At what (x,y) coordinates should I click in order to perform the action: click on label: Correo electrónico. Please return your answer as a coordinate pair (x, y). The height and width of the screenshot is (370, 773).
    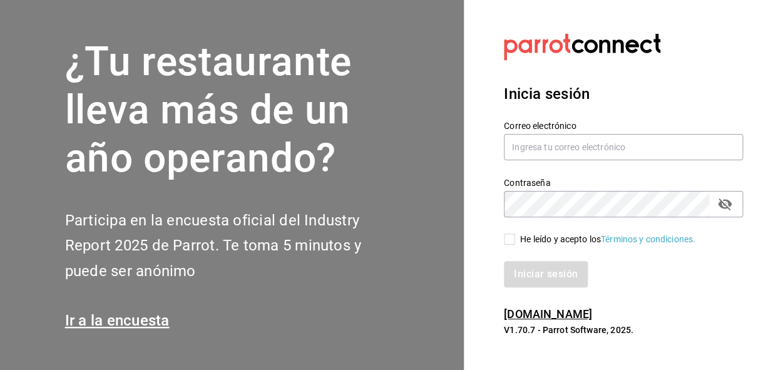
    Looking at the image, I should click on (624, 126).